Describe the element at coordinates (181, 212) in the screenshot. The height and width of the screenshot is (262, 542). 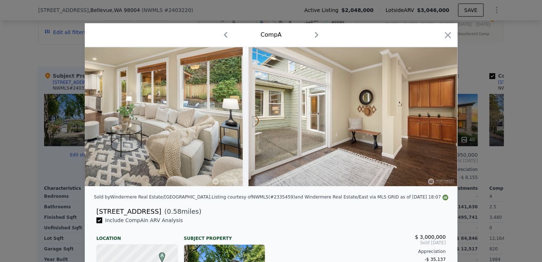
I see `span: ( miles)` at that location.